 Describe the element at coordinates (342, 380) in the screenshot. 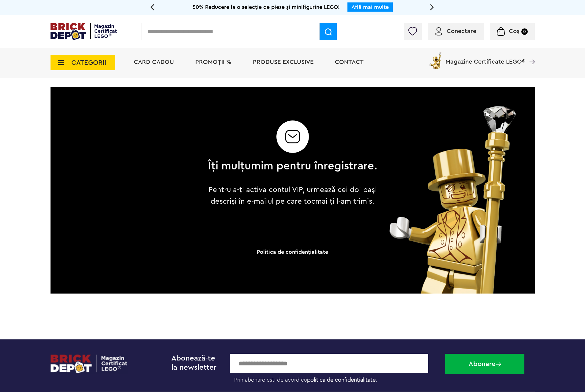

I see `a: politica de confidențialitate` at that location.